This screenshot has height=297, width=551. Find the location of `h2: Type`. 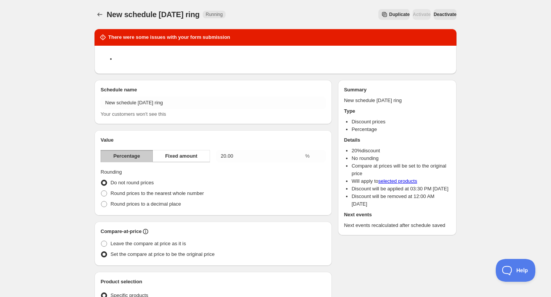

h2: Type is located at coordinates (397, 111).